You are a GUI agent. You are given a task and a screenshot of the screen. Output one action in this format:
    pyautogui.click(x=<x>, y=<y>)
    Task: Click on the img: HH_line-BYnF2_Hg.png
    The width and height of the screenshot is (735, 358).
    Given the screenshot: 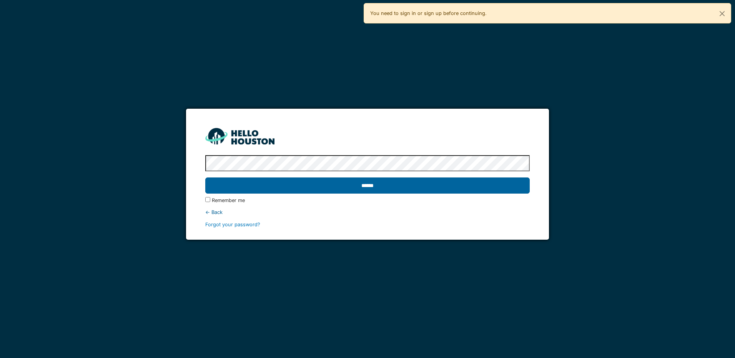 What is the action you would take?
    pyautogui.click(x=240, y=136)
    